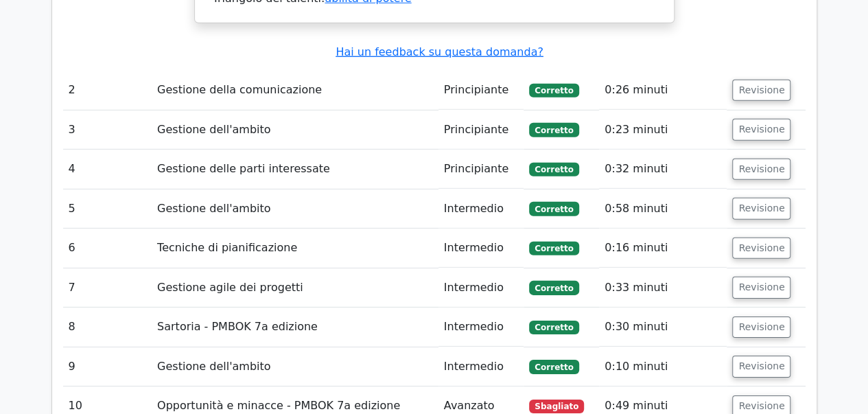 This screenshot has height=414, width=868. I want to click on font: Gestione delle parti interessate, so click(243, 168).